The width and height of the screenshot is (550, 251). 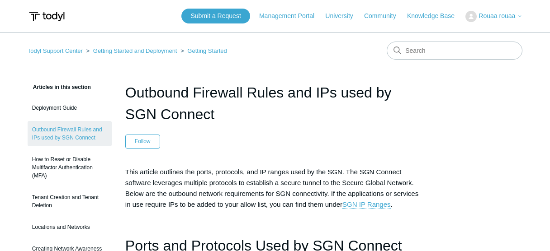 What do you see at coordinates (454, 51) in the screenshot?
I see `input: Search` at bounding box center [454, 51].